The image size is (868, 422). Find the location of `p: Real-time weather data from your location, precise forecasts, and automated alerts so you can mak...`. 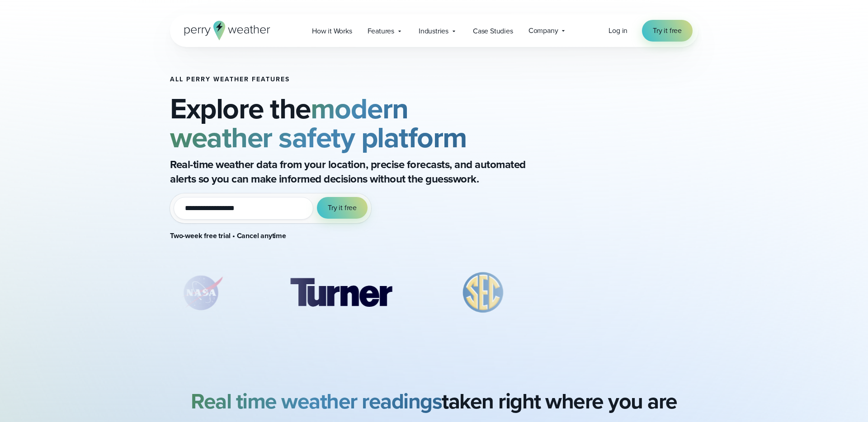

p: Real-time weather data from your location, precise forecasts, and automated alerts so you can mak... is located at coordinates (351, 171).